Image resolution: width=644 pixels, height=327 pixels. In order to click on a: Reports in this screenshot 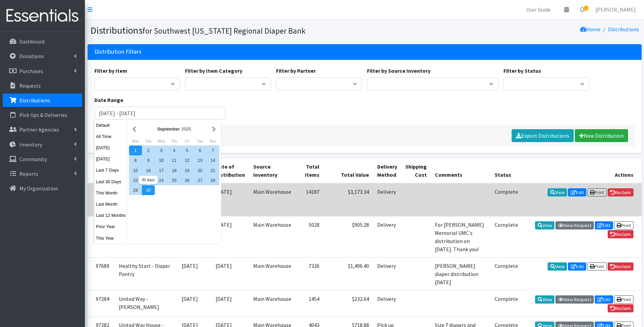, I will do `click(43, 174)`.